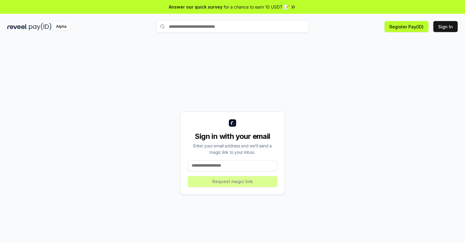 This screenshot has height=242, width=465. I want to click on img: logo_small, so click(232, 123).